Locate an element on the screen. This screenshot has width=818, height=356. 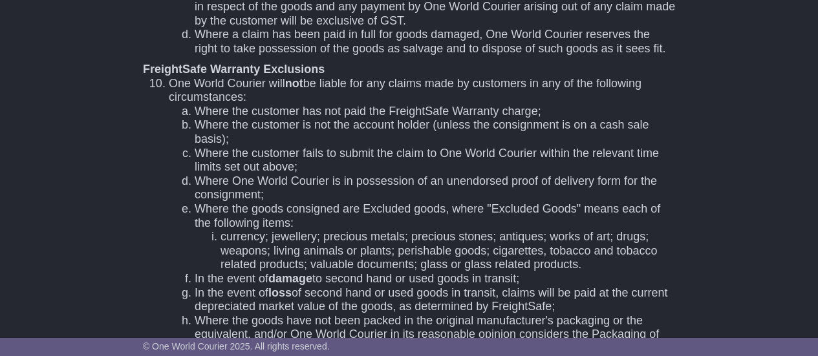
li: In the event of to second hand or used goods in transit; is located at coordinates (435, 279).